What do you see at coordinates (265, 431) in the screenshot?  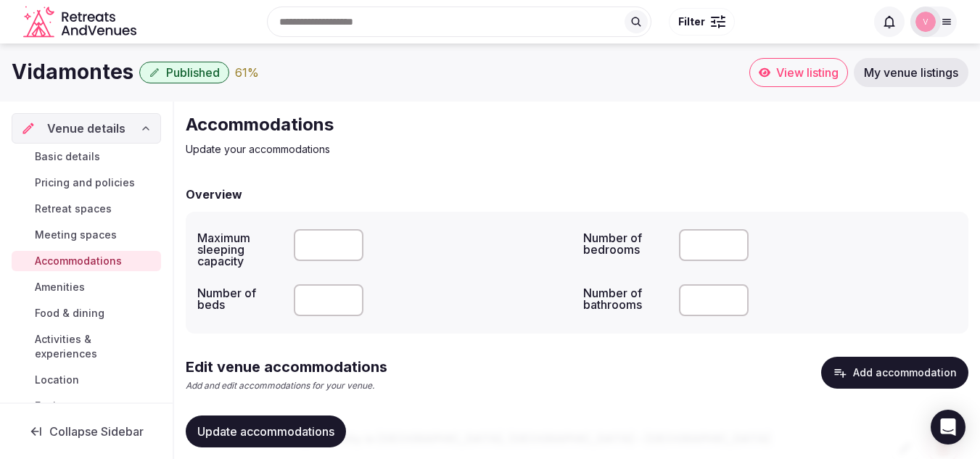 I see `span: Update accommodations` at bounding box center [265, 431].